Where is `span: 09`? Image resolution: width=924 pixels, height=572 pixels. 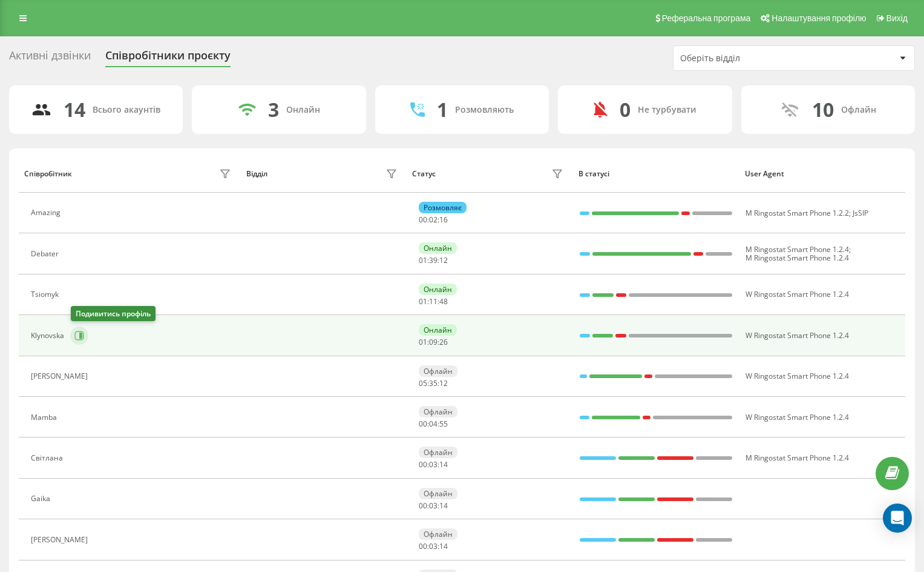 span: 09 is located at coordinates (433, 342).